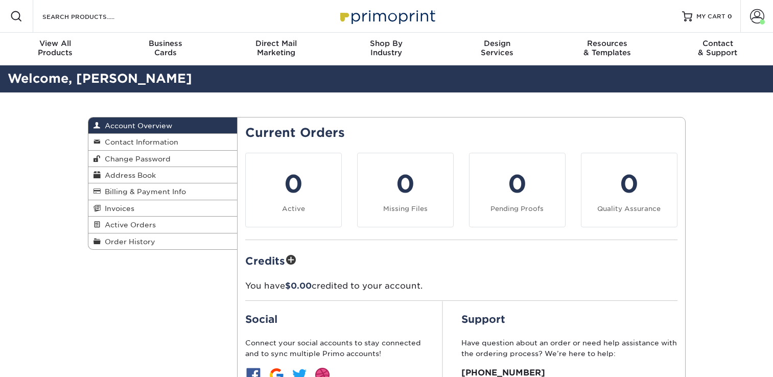  I want to click on span: Billing & Payment Info, so click(143, 192).